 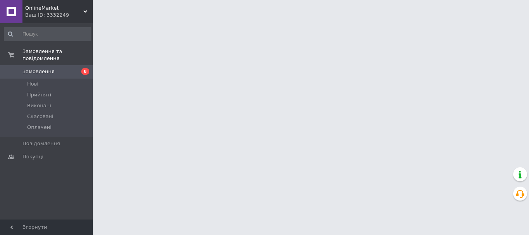 I want to click on span: Повідомлення, so click(x=41, y=144).